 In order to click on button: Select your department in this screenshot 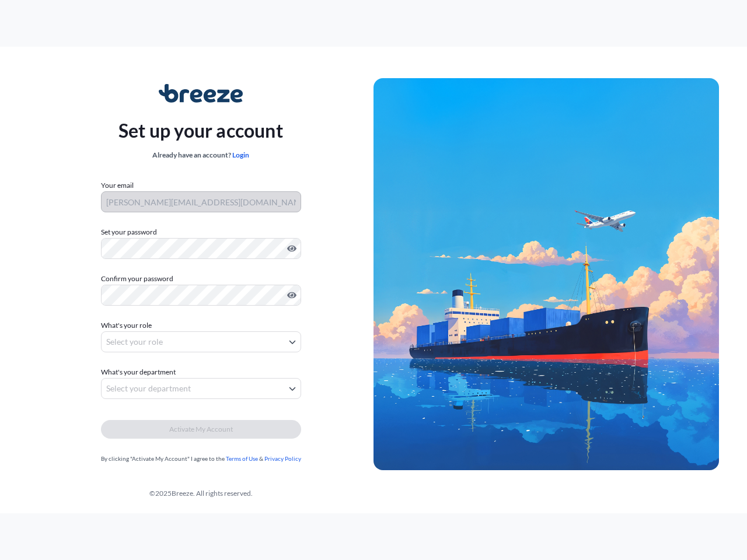, I will do `click(200, 388)`.